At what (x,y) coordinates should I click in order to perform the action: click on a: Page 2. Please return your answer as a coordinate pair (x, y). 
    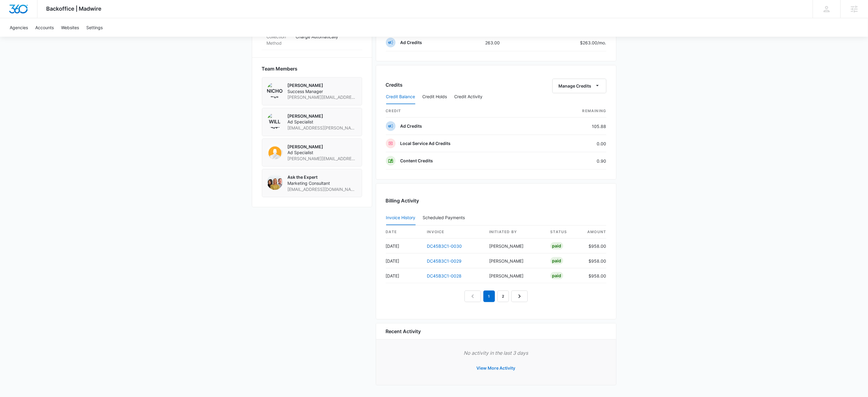
    Looking at the image, I should click on (503, 296).